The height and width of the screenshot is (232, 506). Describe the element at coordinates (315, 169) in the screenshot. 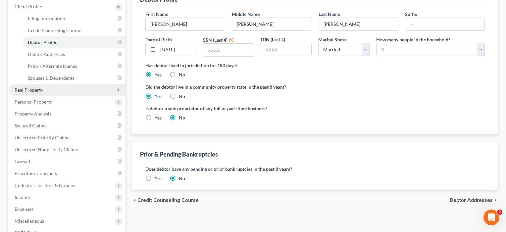

I see `label: Does debtor have any pending or prior bankruptcies in the past 8 years?` at that location.